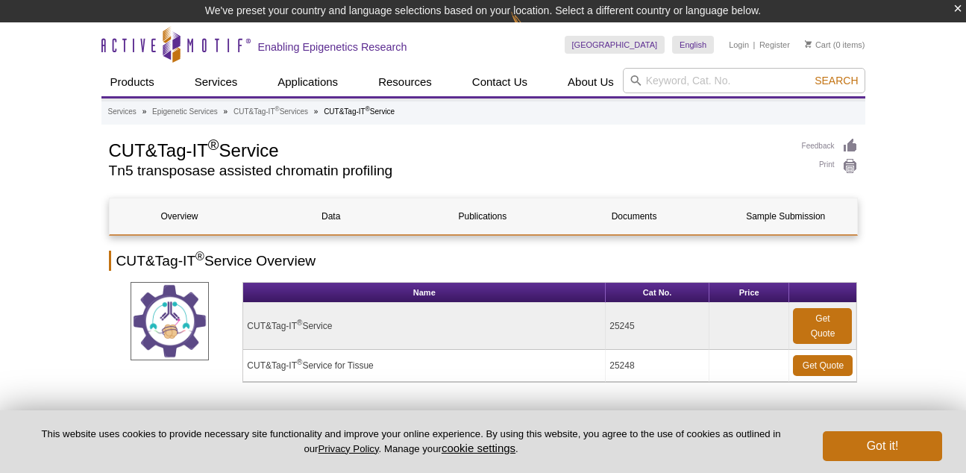  Describe the element at coordinates (500, 82) in the screenshot. I see `a: Contact Us` at that location.